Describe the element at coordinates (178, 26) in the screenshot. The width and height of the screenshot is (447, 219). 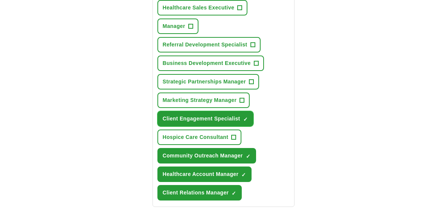
I see `button: Manager` at that location.